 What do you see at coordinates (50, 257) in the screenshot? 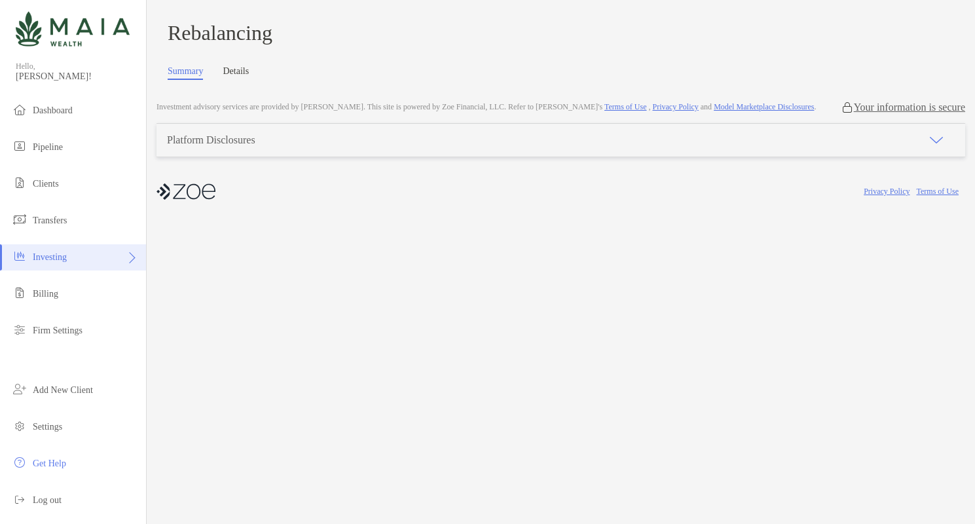
I see `span: Investing` at bounding box center [50, 257].